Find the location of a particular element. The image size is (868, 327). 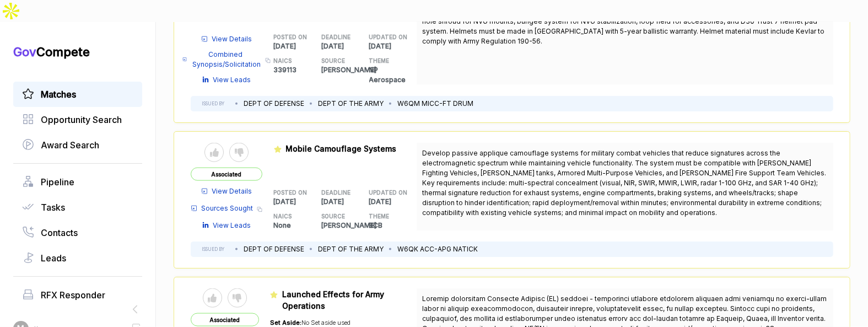

a: Combined Synopsis/Solicitation is located at coordinates (222, 59).